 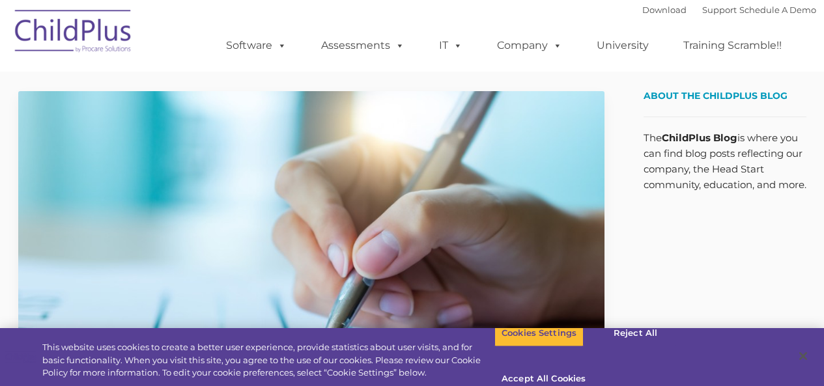 I want to click on button: Cookies Settings, so click(x=539, y=334).